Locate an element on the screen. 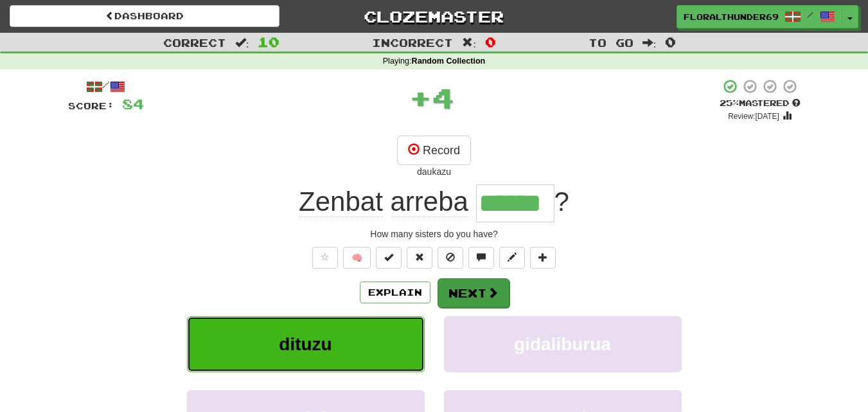  div: daukazu is located at coordinates (434, 172).